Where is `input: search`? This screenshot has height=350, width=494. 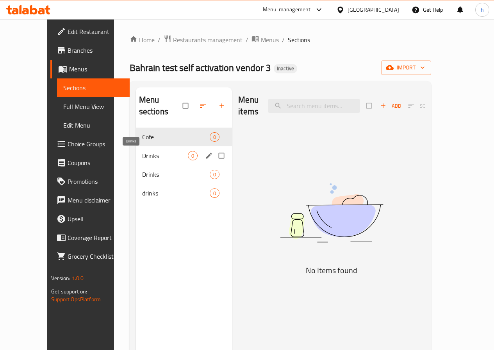
input: search is located at coordinates (314, 106).